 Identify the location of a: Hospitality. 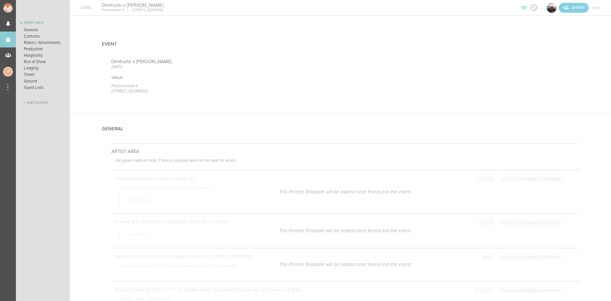
(43, 55).